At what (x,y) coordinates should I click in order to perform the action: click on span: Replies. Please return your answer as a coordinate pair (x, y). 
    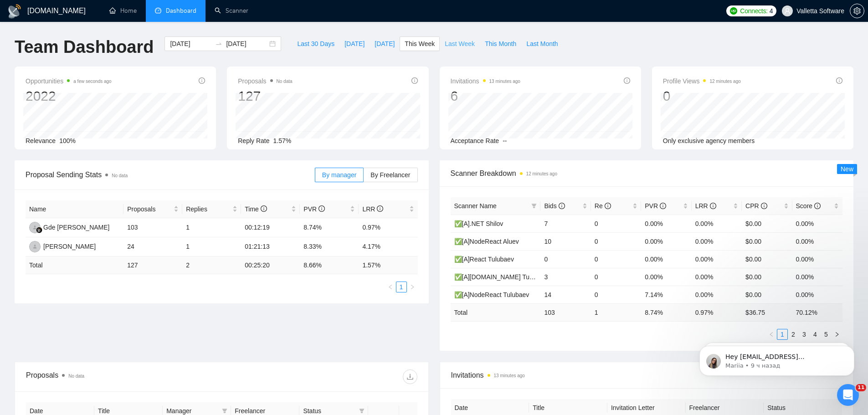
    Looking at the image, I should click on (208, 209).